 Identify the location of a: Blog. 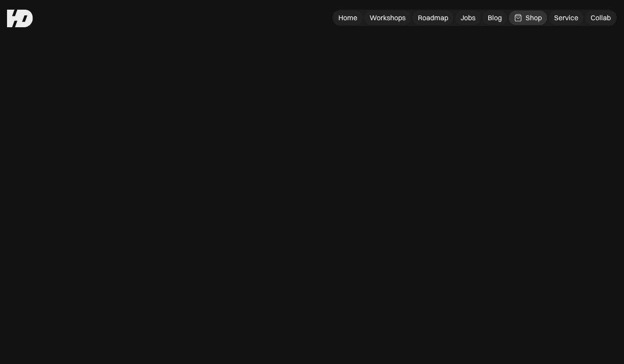
(494, 18).